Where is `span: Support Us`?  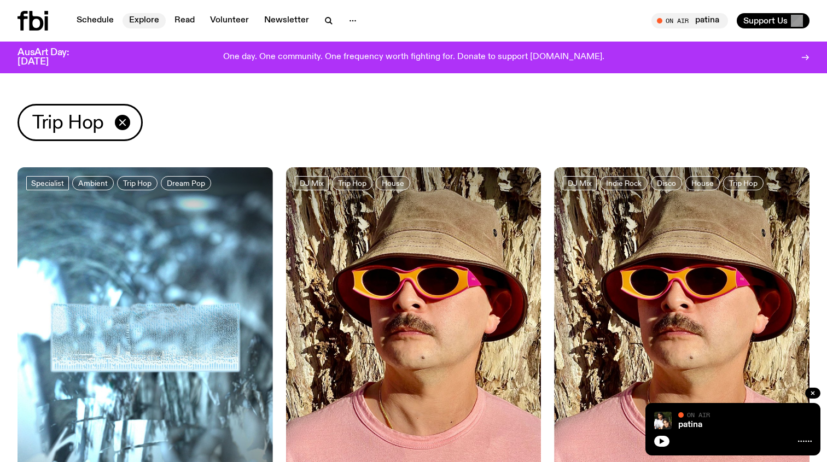 span: Support Us is located at coordinates (765, 21).